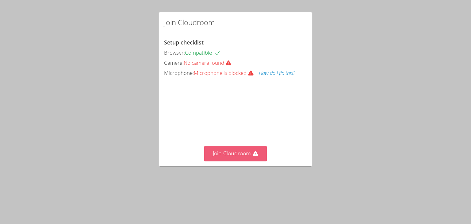 This screenshot has height=224, width=471. Describe the element at coordinates (226, 73) in the screenshot. I see `span: Microphone is blocked` at that location.